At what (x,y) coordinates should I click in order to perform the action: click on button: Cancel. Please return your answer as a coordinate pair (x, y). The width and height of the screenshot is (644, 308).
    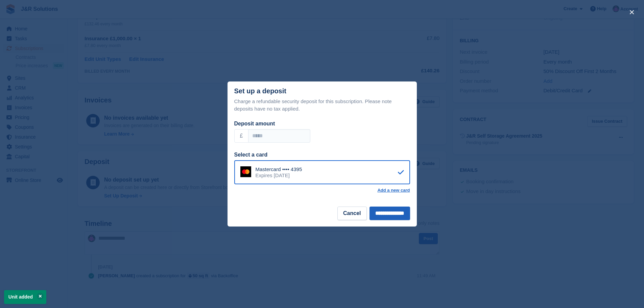
    Looking at the image, I should click on (352, 213).